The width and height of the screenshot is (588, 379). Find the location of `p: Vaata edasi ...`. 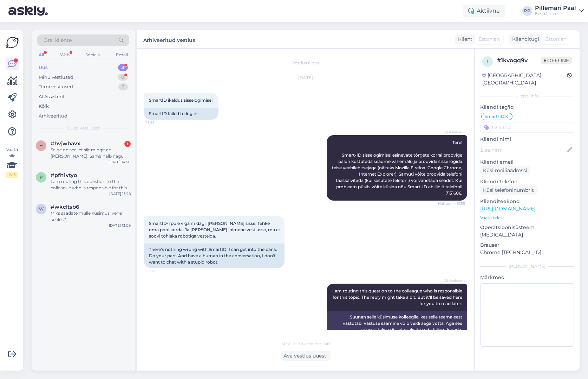

p: Vaata edasi ... is located at coordinates (527, 218).